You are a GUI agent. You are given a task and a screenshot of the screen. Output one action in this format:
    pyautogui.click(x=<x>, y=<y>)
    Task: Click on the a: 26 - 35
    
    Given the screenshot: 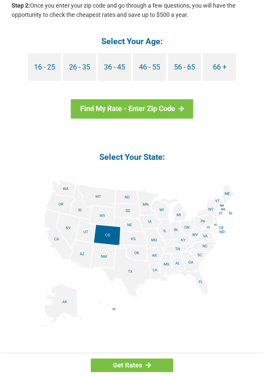 What is the action you would take?
    pyautogui.click(x=79, y=67)
    